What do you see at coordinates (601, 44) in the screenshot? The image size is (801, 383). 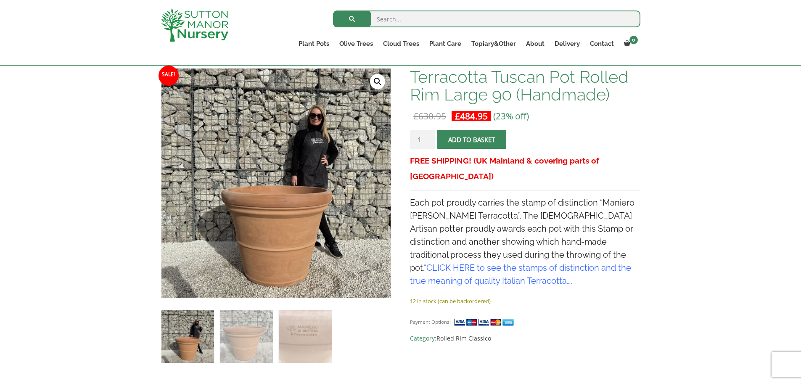 I see `a: Contact` at bounding box center [601, 44].